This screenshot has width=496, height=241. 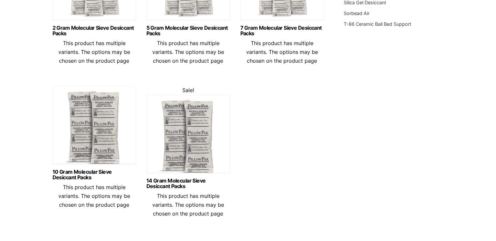 I want to click on a: 2 Gram Molecular Sieve Desiccant Packs, so click(x=94, y=31).